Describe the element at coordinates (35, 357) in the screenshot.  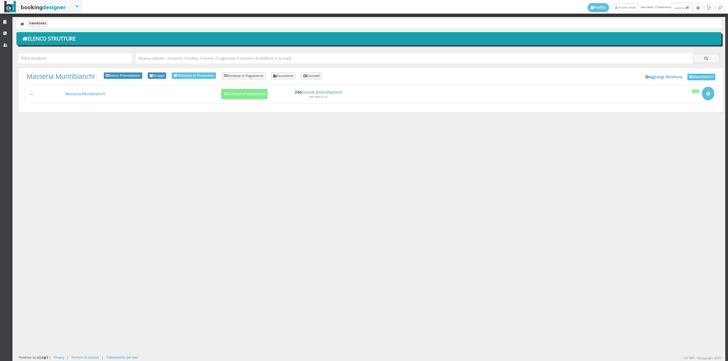
I see `div: Powered by |` at that location.